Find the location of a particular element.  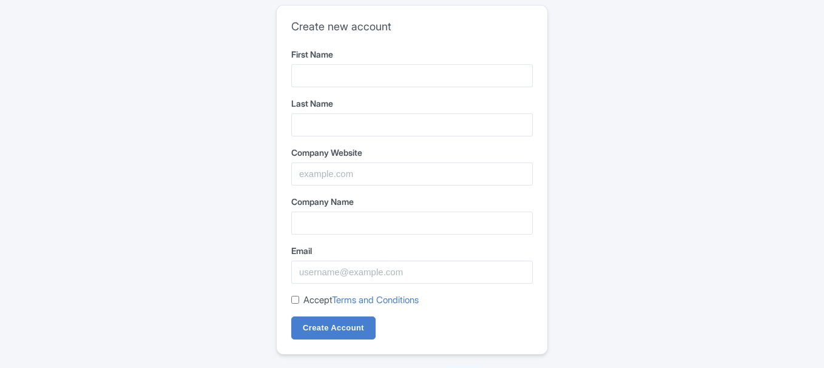

label: First Name is located at coordinates (412, 54).